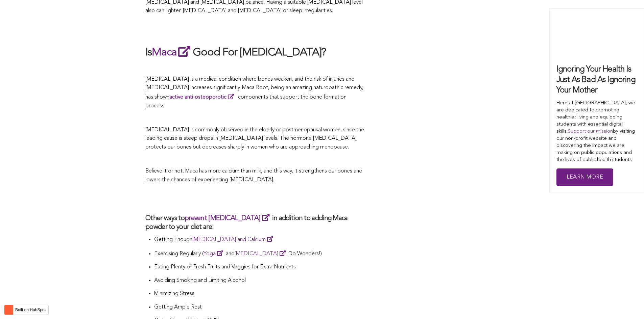  I want to click on p: Getting Enough, so click(260, 240).